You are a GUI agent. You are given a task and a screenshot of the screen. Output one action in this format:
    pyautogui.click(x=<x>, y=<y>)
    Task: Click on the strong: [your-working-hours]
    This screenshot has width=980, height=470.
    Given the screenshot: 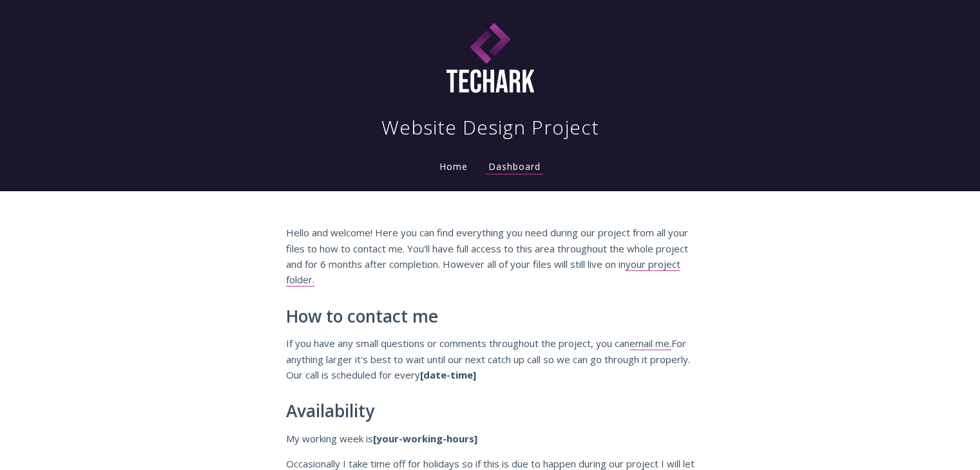 What is the action you would take?
    pyautogui.click(x=425, y=439)
    